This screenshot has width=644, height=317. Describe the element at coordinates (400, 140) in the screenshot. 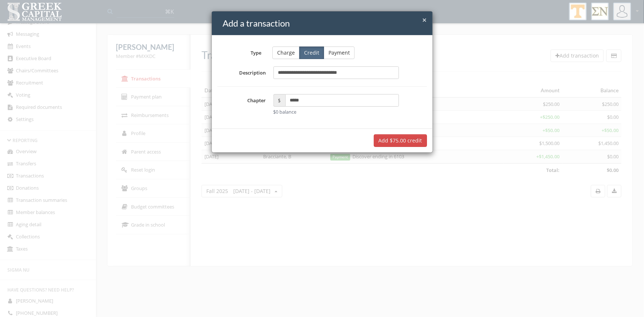

I see `button: Add $75.00 credit` at that location.